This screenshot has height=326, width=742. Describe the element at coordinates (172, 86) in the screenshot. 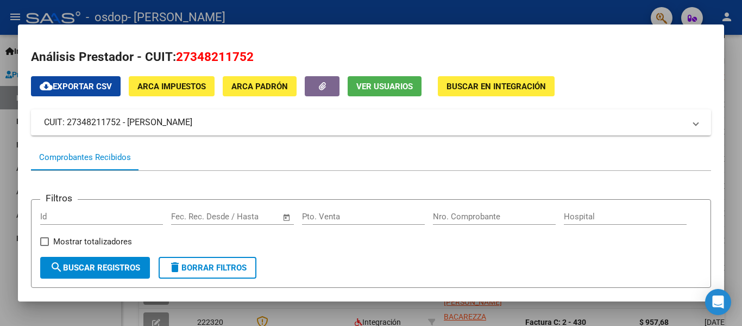

I see `span: ARCA Impuestos` at that location.